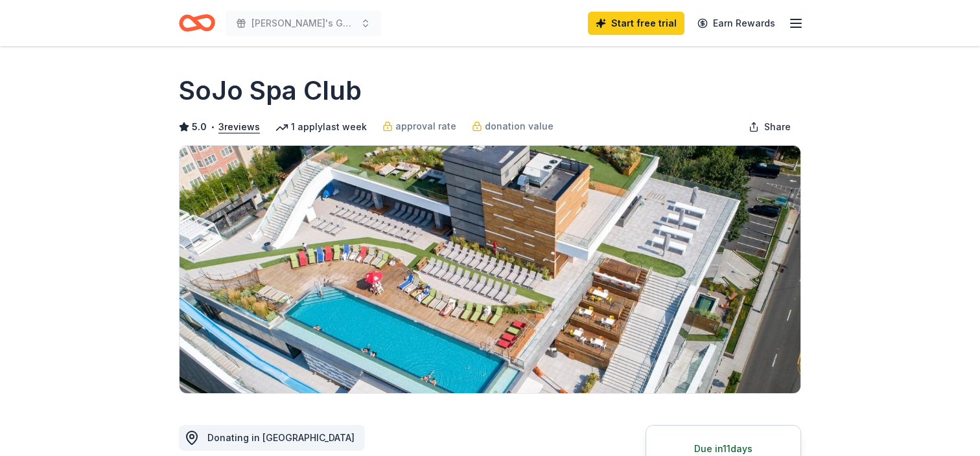 The image size is (980, 456). What do you see at coordinates (490, 270) in the screenshot?
I see `img: Image for SoJo Spa Club` at bounding box center [490, 270].